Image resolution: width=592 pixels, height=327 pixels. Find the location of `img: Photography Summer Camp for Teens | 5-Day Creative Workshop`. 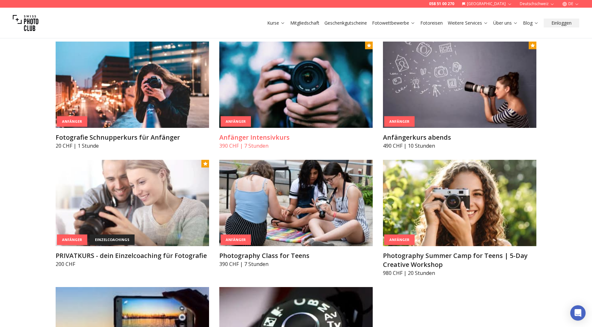

img: Photography Summer Camp for Teens | 5-Day Creative Workshop is located at coordinates (460, 203).